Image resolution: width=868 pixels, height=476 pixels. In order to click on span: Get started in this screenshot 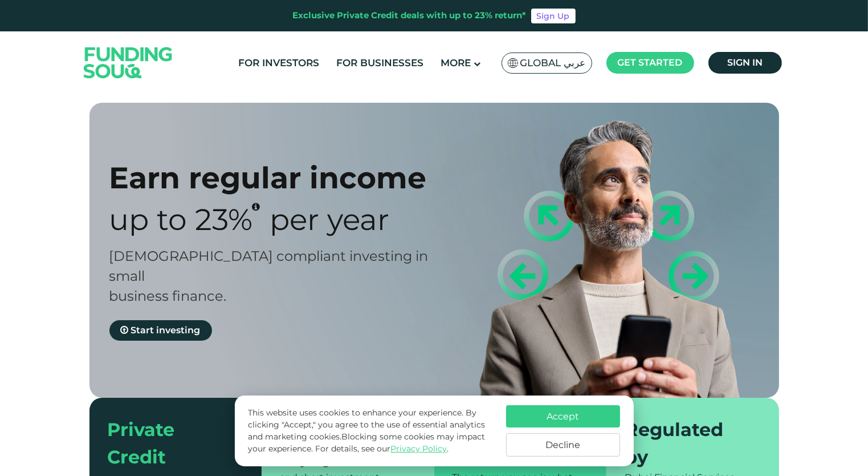, I will do `click(650, 62)`.